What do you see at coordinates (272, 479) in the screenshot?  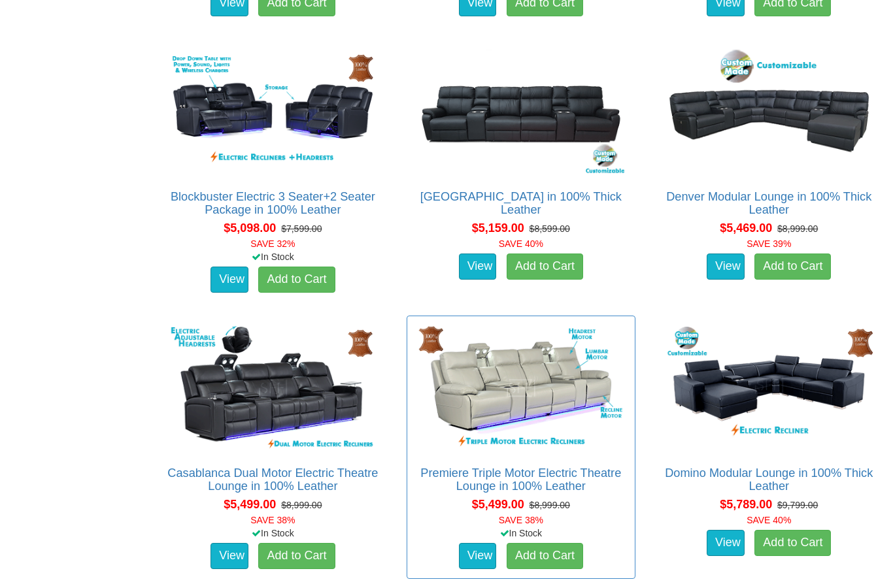 I see `a: Casablanca Dual Motor Electric Theatre Lounge in 100% Leather` at bounding box center [272, 479].